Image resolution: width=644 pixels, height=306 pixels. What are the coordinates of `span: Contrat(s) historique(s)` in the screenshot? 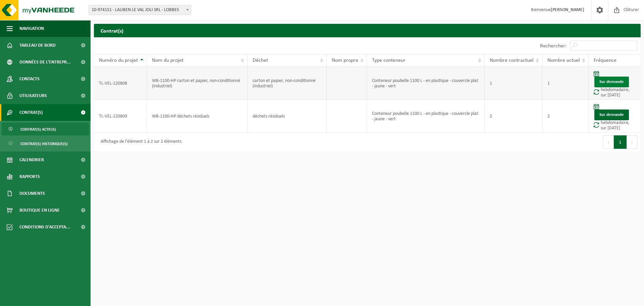 It's located at (44, 144).